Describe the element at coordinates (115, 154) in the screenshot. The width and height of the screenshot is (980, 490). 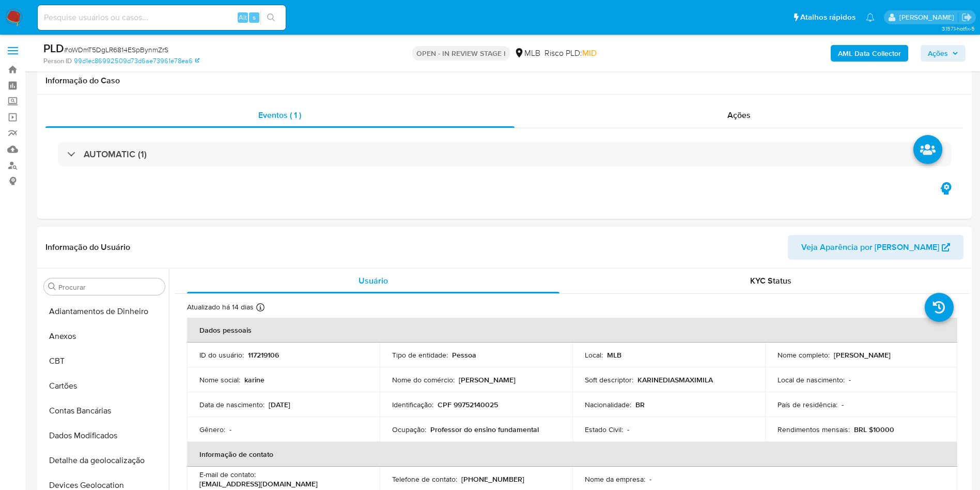
I see `h3: AUTOMATIC (1)` at that location.